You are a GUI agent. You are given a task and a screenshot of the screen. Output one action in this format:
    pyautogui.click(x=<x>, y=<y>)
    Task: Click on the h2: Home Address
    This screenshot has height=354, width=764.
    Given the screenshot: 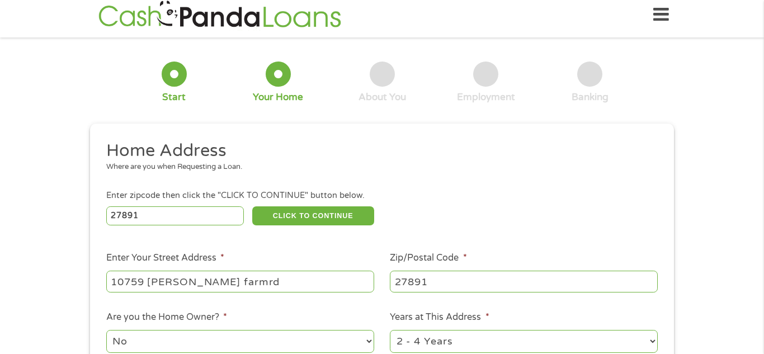 What is the action you would take?
    pyautogui.click(x=378, y=151)
    